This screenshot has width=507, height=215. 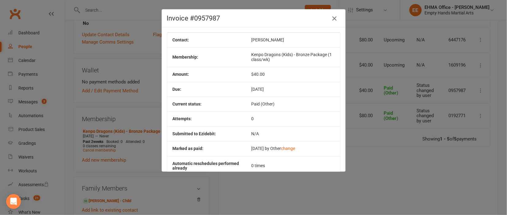 What do you see at coordinates (293, 134) in the screenshot?
I see `td: N/A` at bounding box center [293, 134].